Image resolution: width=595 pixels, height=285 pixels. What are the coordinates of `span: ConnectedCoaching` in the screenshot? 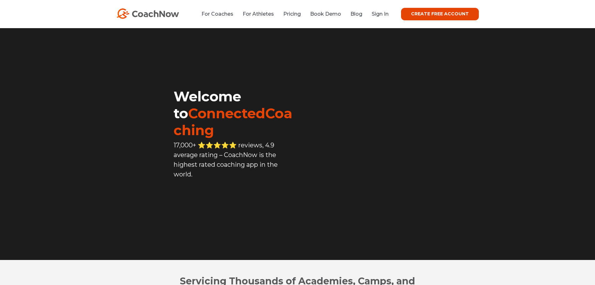 It's located at (233, 122).